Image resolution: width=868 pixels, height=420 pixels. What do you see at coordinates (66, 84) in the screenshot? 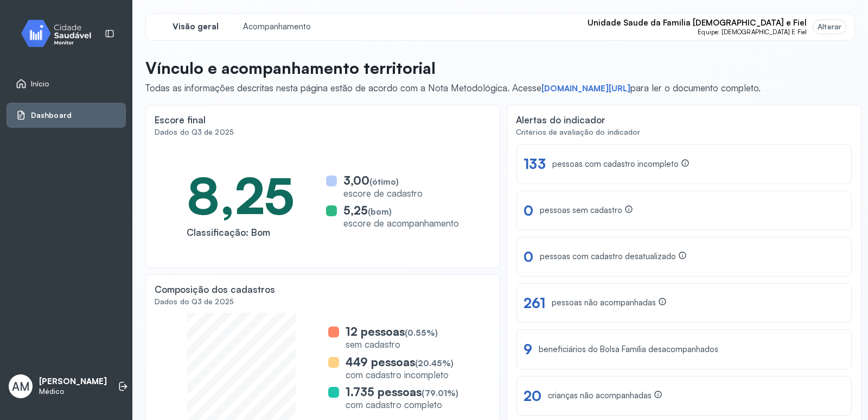
I see `a: Início` at bounding box center [66, 84].